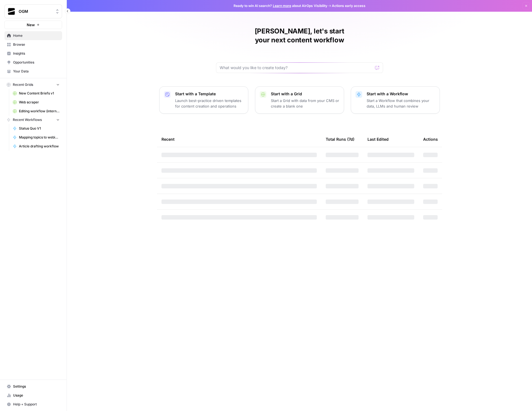 The width and height of the screenshot is (532, 411). Describe the element at coordinates (33, 25) in the screenshot. I see `button: New` at that location.